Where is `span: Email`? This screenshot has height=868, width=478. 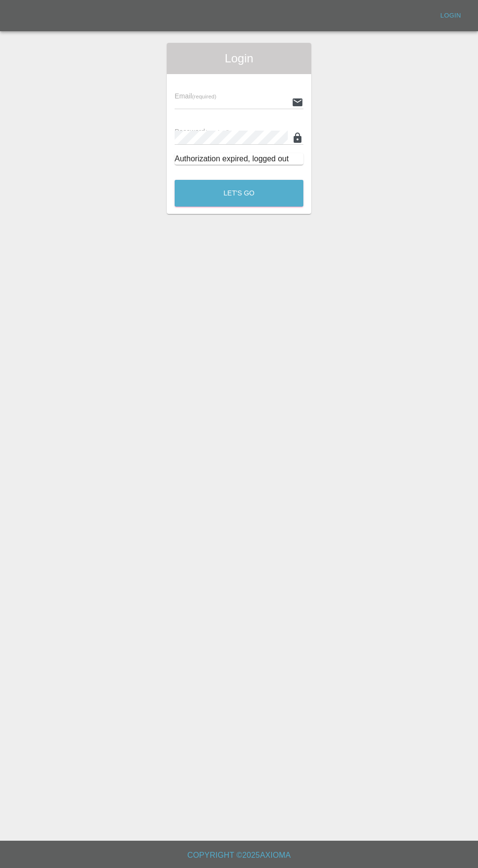 span: Email is located at coordinates (194, 96).